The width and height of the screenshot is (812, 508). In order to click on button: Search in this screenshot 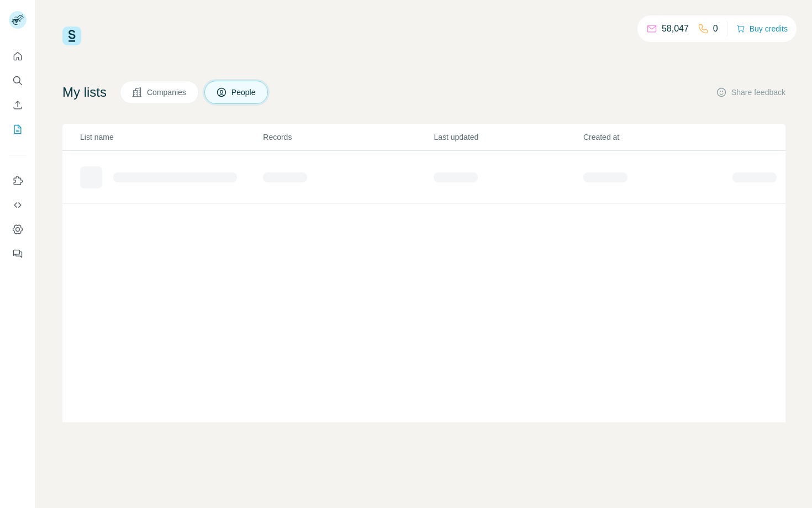, I will do `click(18, 80)`.